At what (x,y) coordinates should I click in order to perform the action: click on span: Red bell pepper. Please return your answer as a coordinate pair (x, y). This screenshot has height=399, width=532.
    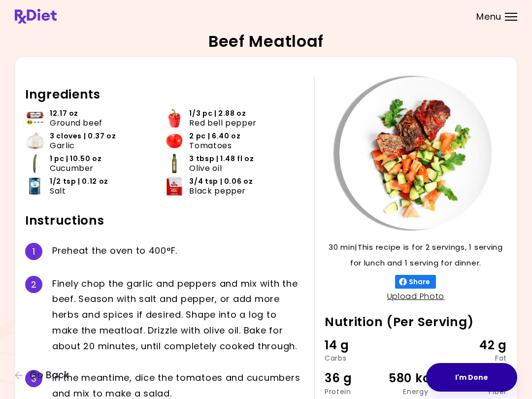
    Looking at the image, I should click on (223, 122).